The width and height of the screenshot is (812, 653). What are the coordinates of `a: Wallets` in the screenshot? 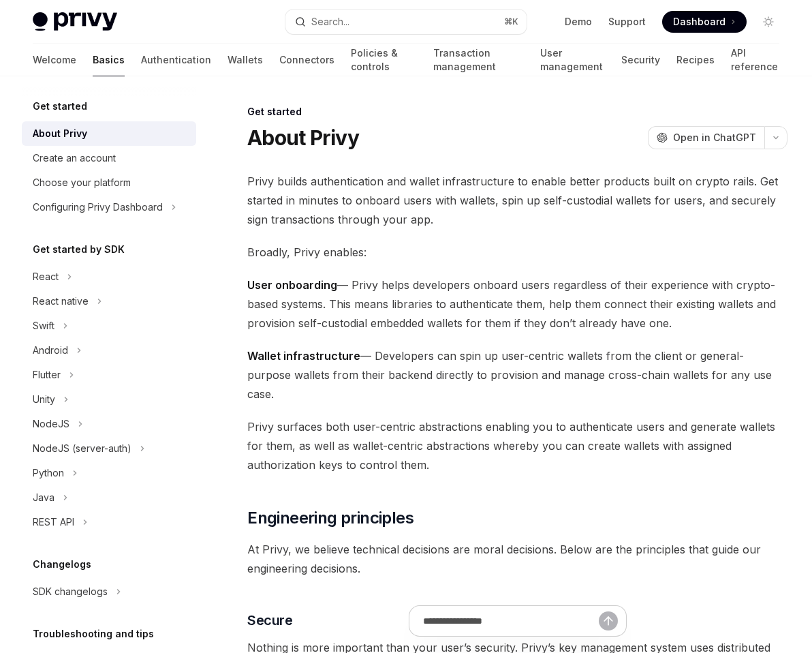 It's located at (245, 60).